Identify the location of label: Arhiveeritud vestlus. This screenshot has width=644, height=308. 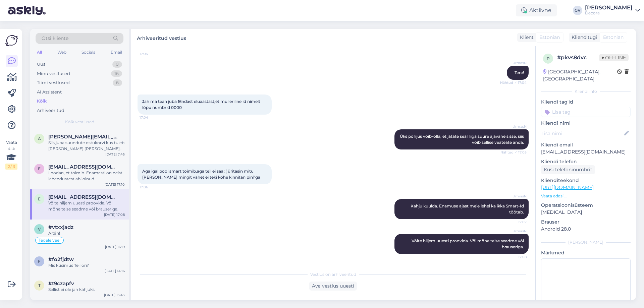
(161, 37).